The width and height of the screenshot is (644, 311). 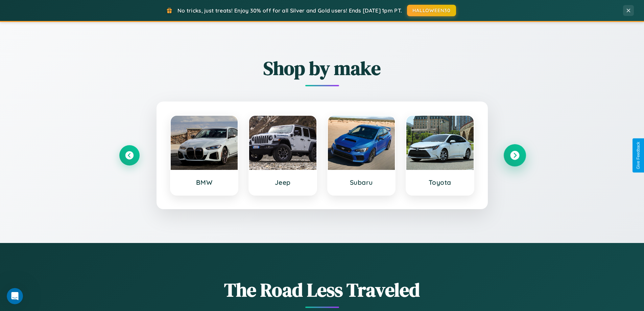 I want to click on h3: Subaru, so click(x=361, y=183).